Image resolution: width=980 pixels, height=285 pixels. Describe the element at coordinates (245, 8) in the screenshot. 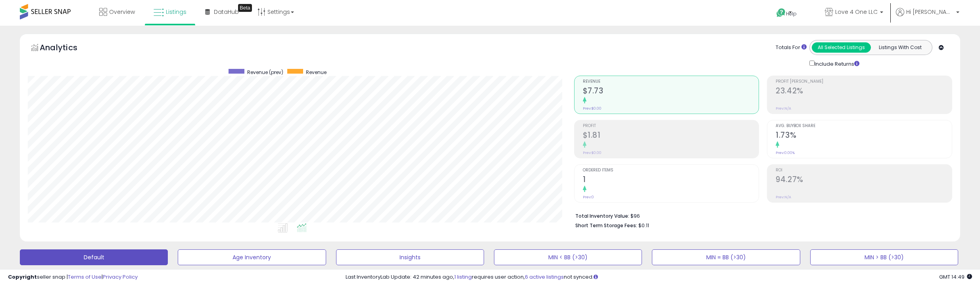

I see `div: Tooltip anchor` at that location.